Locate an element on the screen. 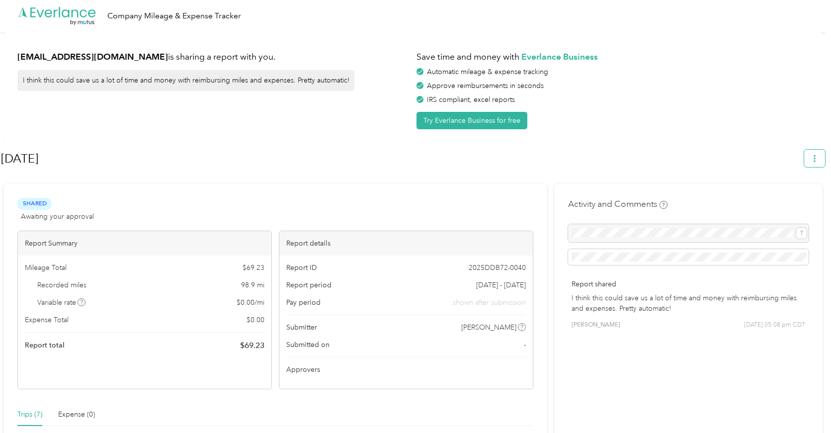 The height and width of the screenshot is (433, 831). span: $ 0.00 is located at coordinates (255, 320).